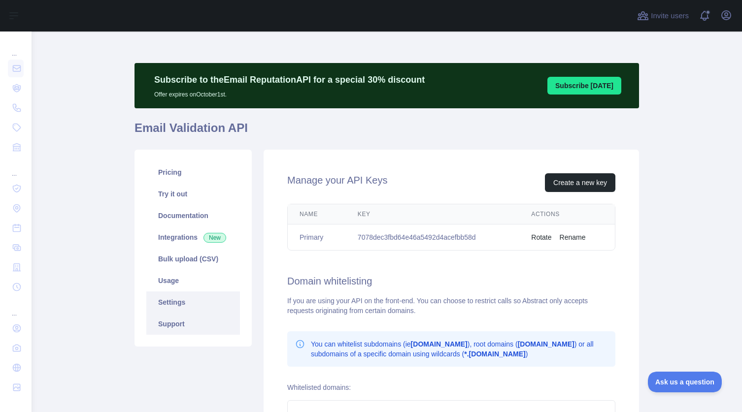 The image size is (742, 412). Describe the element at coordinates (193, 281) in the screenshot. I see `a: Usage` at that location.